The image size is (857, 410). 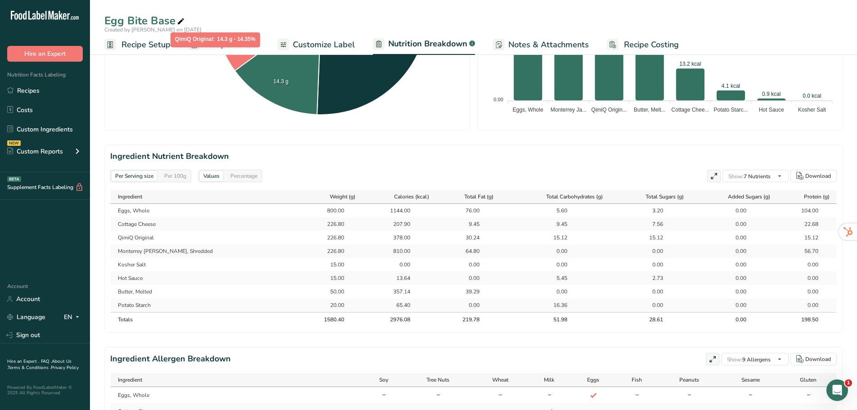 What do you see at coordinates (556, 305) in the screenshot?
I see `div: 16.36` at bounding box center [556, 305].